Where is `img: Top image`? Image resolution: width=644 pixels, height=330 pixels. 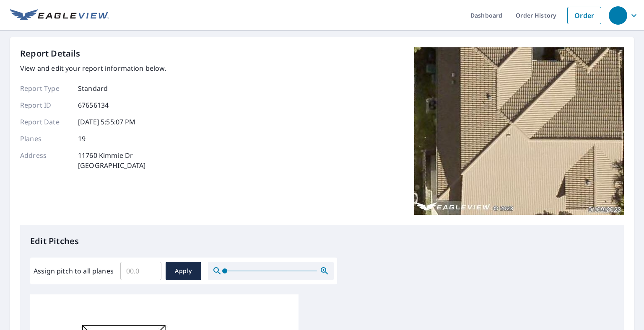
img: Top image is located at coordinates (519, 131).